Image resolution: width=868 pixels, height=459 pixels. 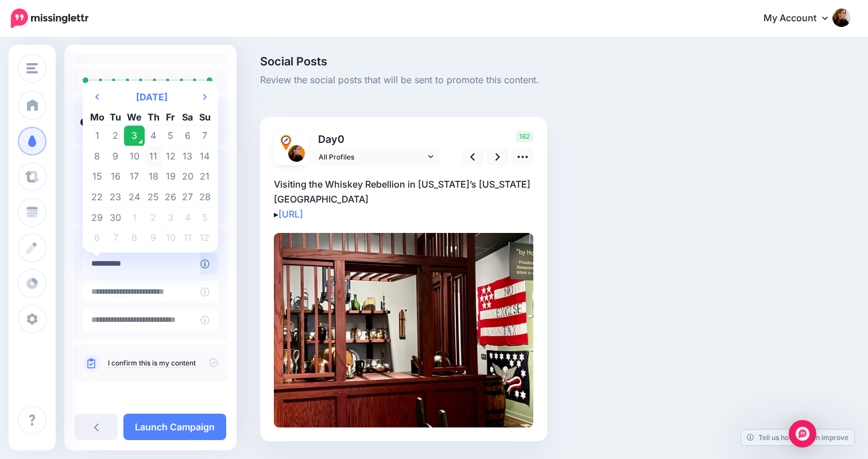 I want to click on th: We, so click(x=135, y=117).